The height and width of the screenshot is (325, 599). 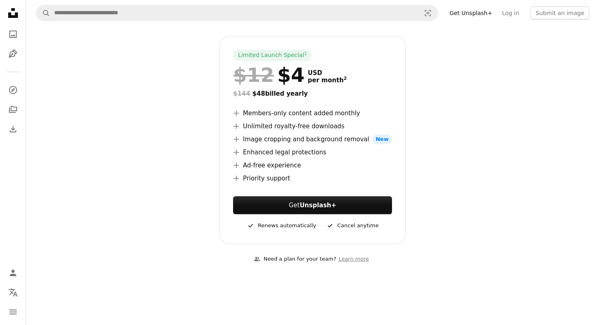 I want to click on div: Need a plan for your team?, so click(x=295, y=259).